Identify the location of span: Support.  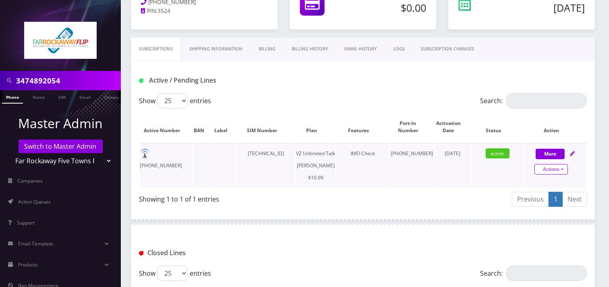
(26, 222).